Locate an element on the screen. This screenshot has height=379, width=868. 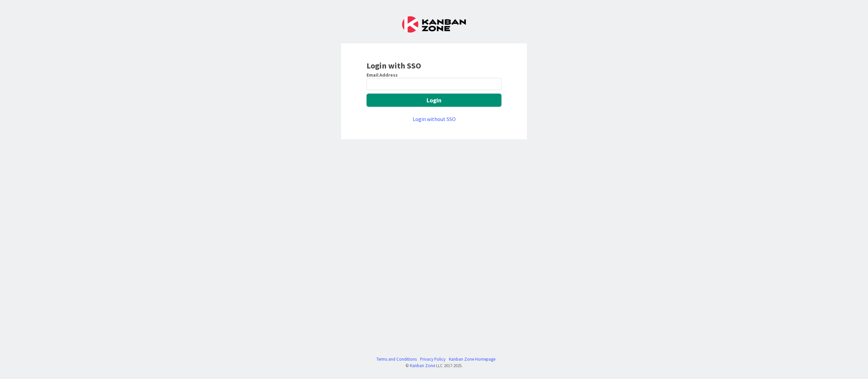
b: Login with SSO is located at coordinates (394, 65).